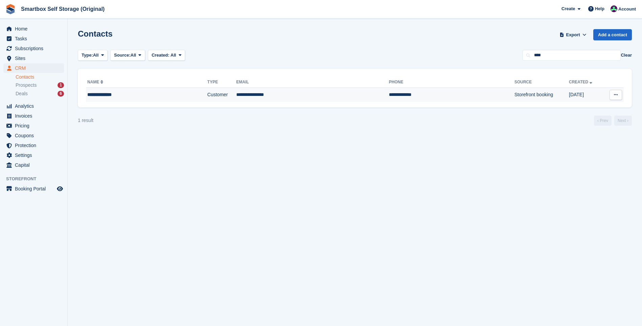 Image resolution: width=642 pixels, height=326 pixels. Describe the element at coordinates (61, 93) in the screenshot. I see `div: 6` at that location.